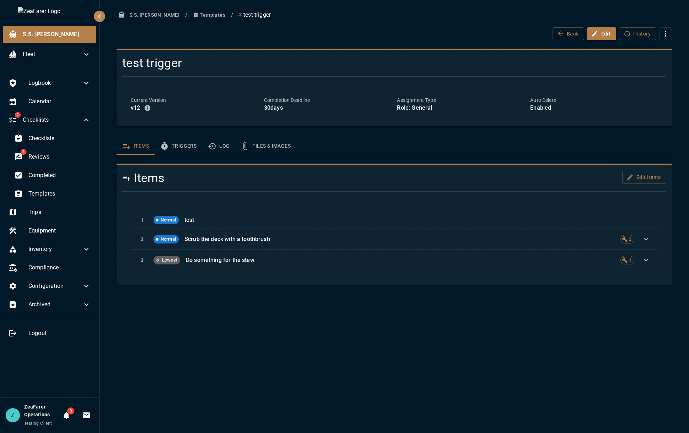 This screenshot has height=433, width=689. Describe the element at coordinates (49, 249) in the screenshot. I see `div: Inventory` at that location.